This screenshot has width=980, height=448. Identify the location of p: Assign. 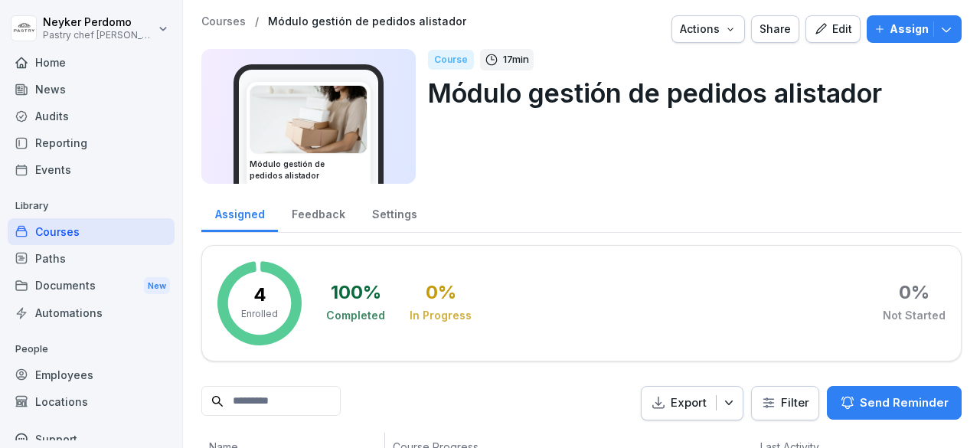
(909, 29).